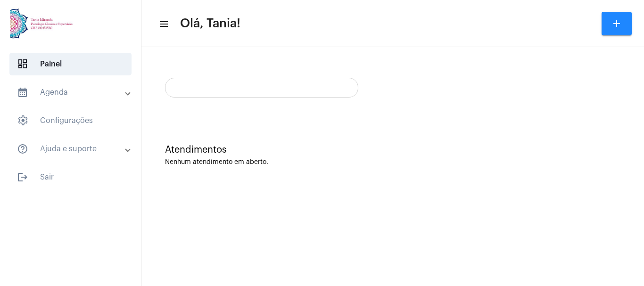 The image size is (644, 286). I want to click on div: Atendimentos, so click(393, 150).